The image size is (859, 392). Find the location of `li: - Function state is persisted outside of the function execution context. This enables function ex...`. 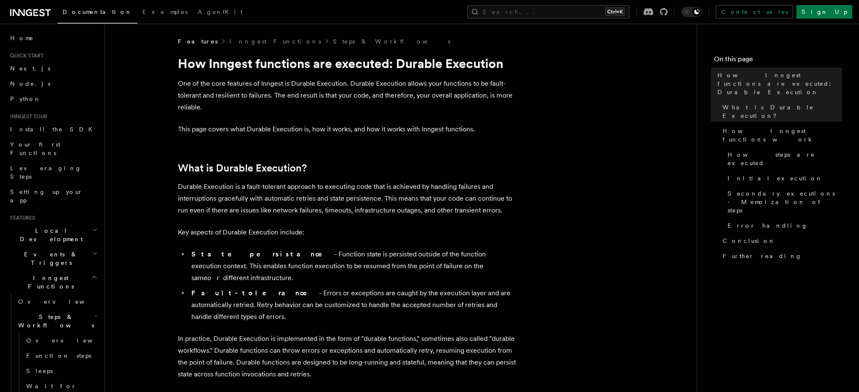

li: - Function state is persisted outside of the function execution context. This enables function ex... is located at coordinates (352, 266).